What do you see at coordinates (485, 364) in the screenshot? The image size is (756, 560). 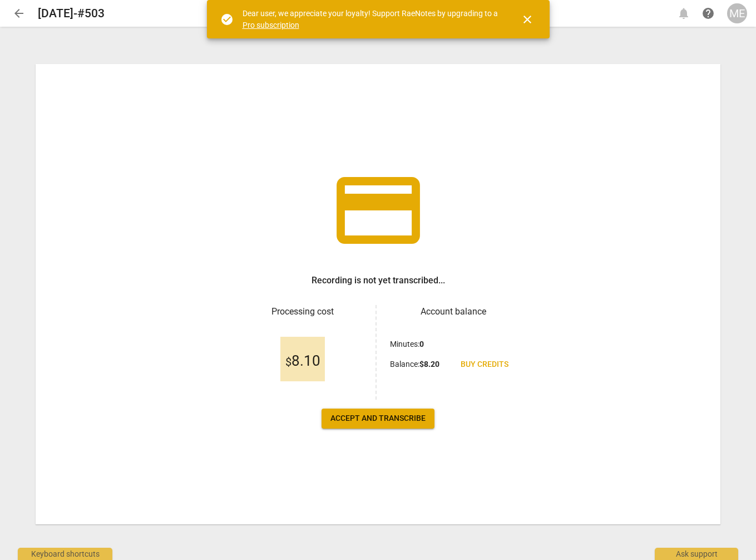 I see `a: Buy credits` at bounding box center [485, 364].